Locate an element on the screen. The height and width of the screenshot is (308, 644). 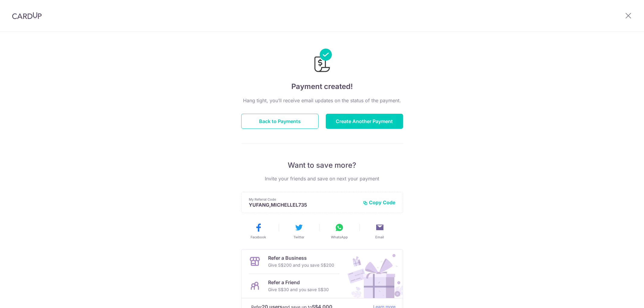
img: Refer is located at coordinates (372, 274).